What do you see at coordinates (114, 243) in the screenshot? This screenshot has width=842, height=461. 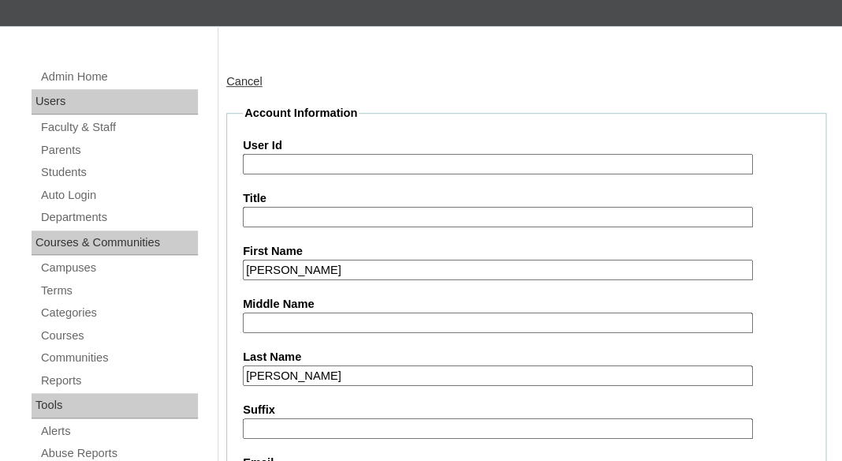 I see `div: Courses & Communities` at bounding box center [114, 243].